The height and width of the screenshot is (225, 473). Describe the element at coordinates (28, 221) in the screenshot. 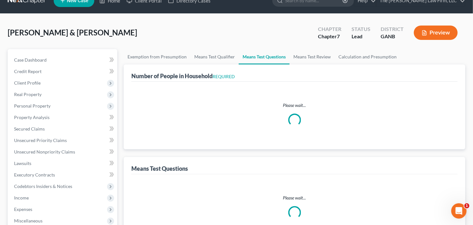

I see `span: Miscellaneous` at that location.